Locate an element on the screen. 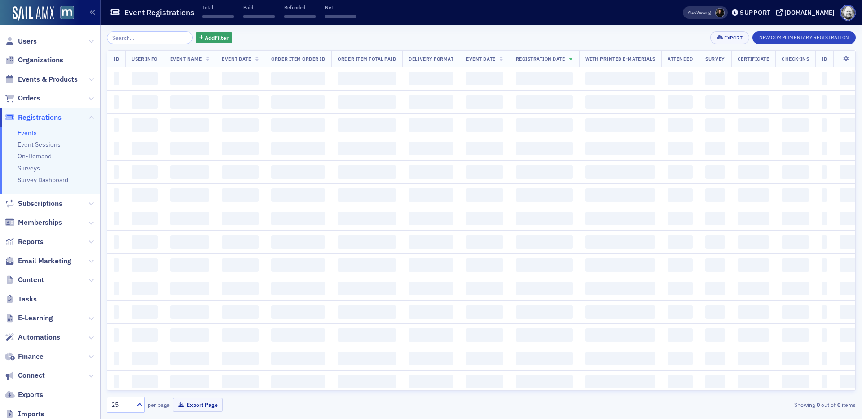 Image resolution: width=862 pixels, height=419 pixels. span: Viewing is located at coordinates (699, 13).